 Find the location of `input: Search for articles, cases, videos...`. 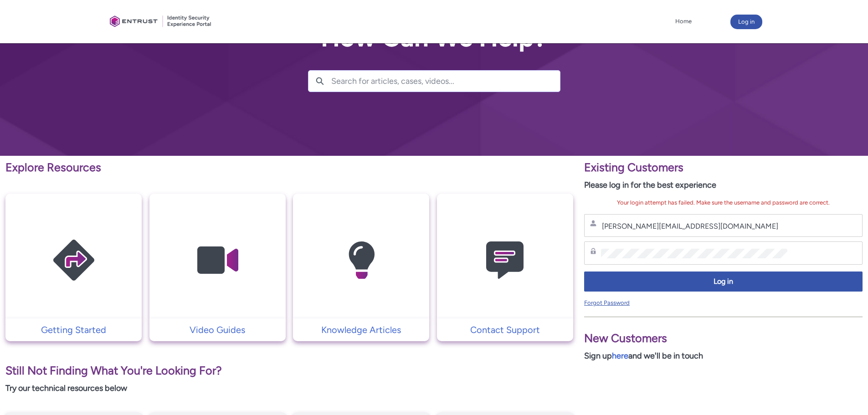

input: Search for articles, cases, videos... is located at coordinates (445, 81).